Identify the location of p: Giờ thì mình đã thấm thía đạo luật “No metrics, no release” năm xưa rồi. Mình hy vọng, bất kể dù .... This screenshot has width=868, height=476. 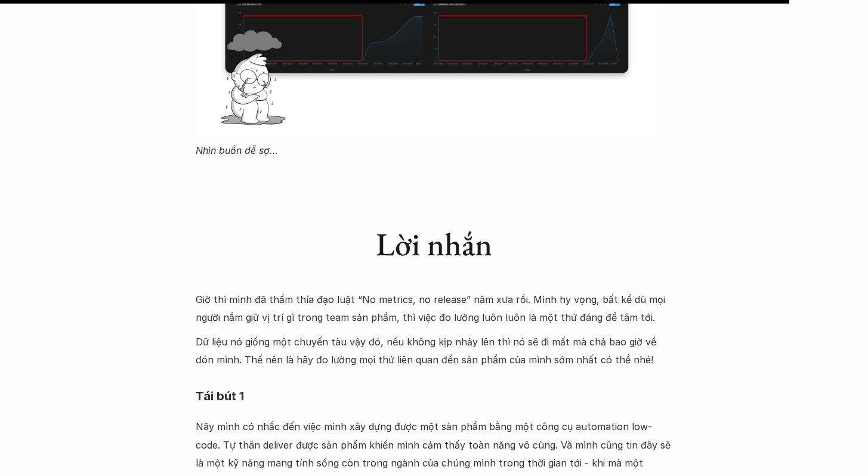
(434, 308).